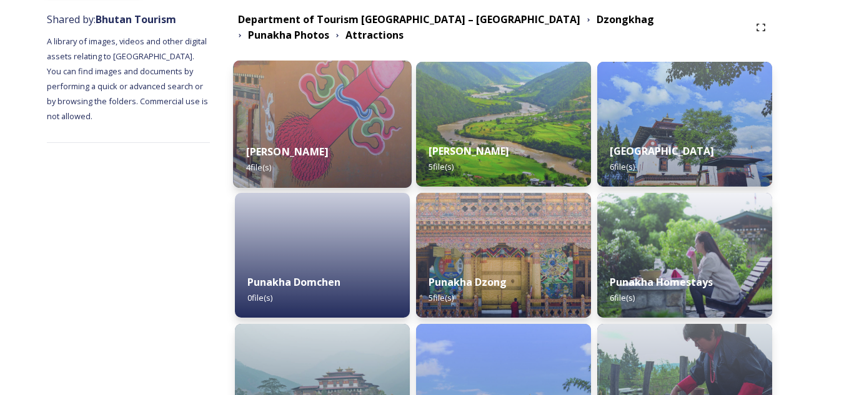  Describe the element at coordinates (625, 19) in the screenshot. I see `strong: Dzongkhag` at that location.